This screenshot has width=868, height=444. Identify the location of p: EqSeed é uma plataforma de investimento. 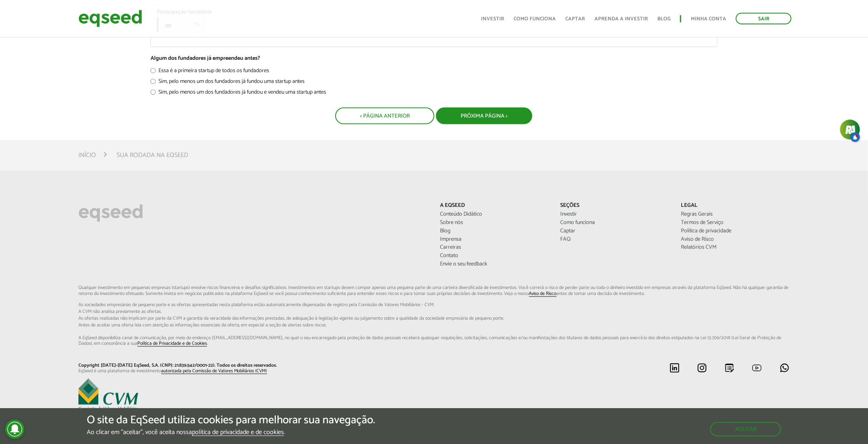
(253, 372).